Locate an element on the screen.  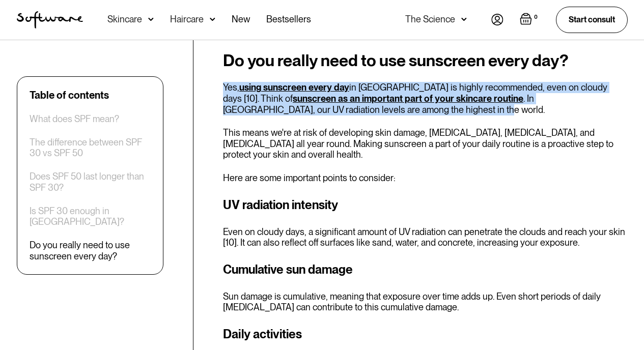
h2: Do you really need to use sunscreen every day? is located at coordinates (425, 61).